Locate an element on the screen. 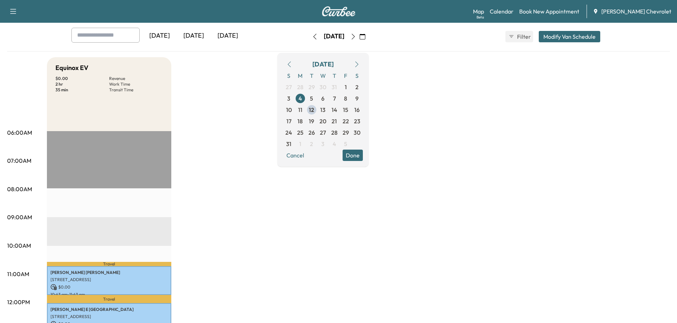  button: Done is located at coordinates (352, 155).